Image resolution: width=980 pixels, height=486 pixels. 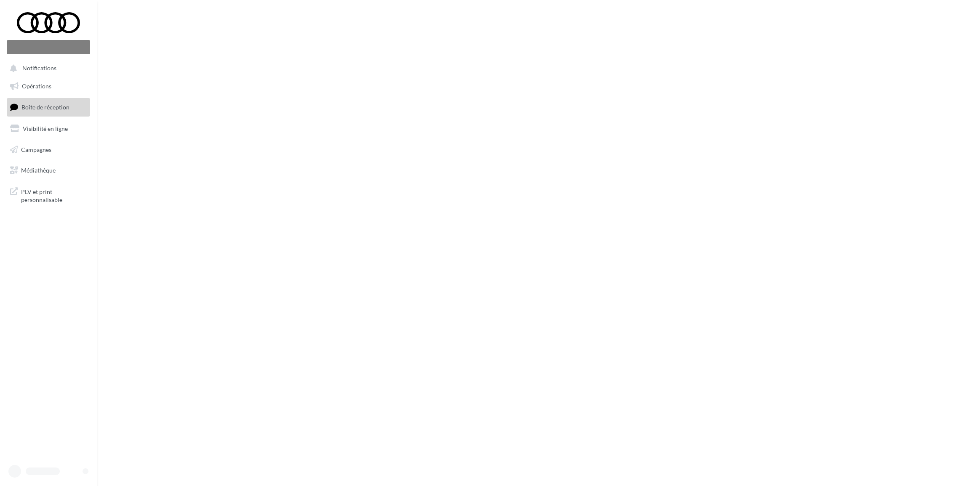 I want to click on a: Visibilité en ligne, so click(x=48, y=129).